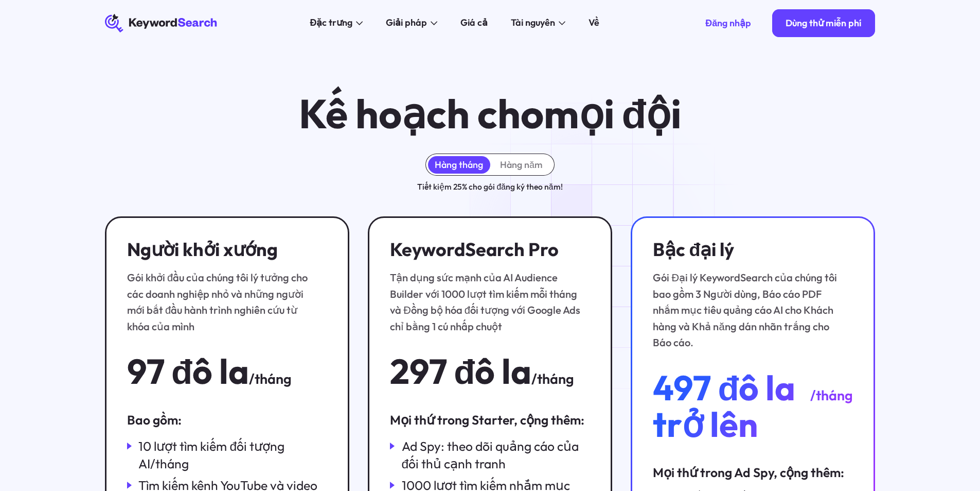  What do you see at coordinates (475, 23) in the screenshot?
I see `a: Giá cả` at bounding box center [475, 23].